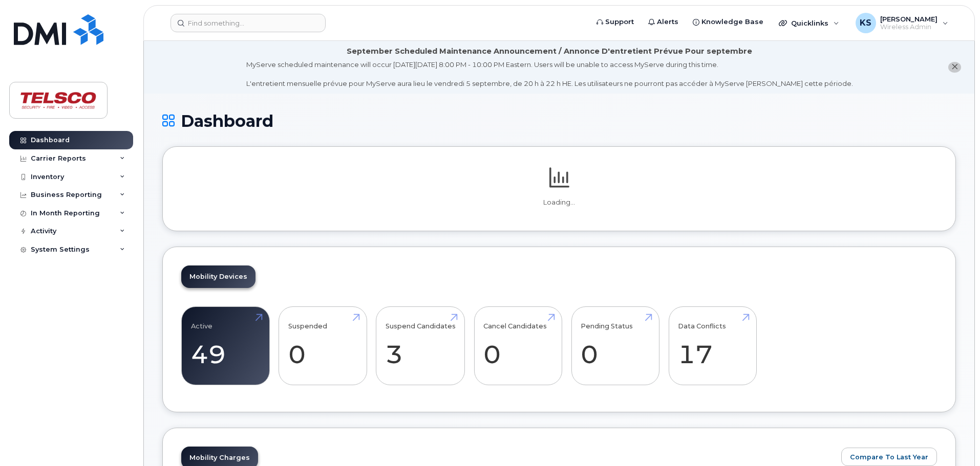 The height and width of the screenshot is (466, 980). I want to click on a: Suspend Candidates 3, so click(421, 346).